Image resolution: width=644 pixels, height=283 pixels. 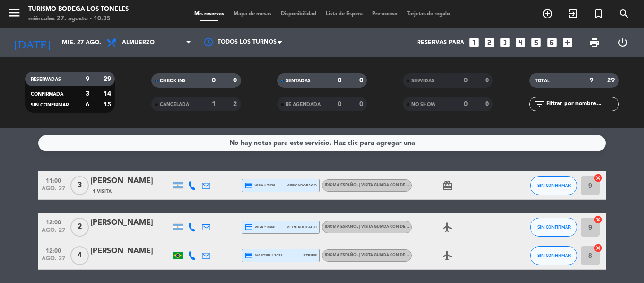 What do you see at coordinates (298, 13) in the screenshot?
I see `span: Disponibilidad` at bounding box center [298, 13].